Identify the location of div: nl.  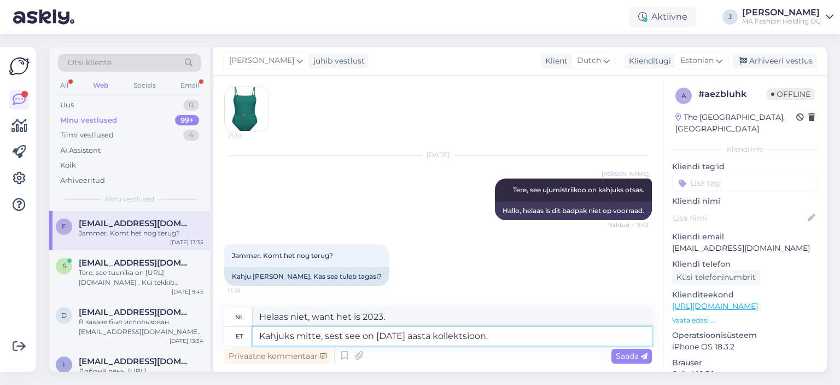
(240, 317).